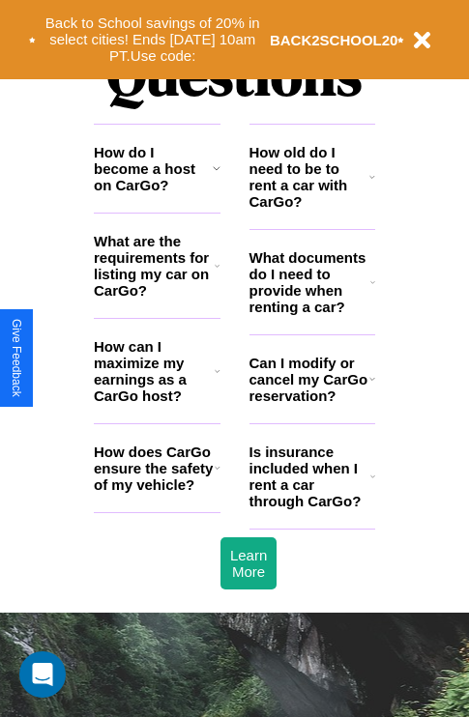  I want to click on h3: What are the requirements for listing my car on CarGo?, so click(154, 266).